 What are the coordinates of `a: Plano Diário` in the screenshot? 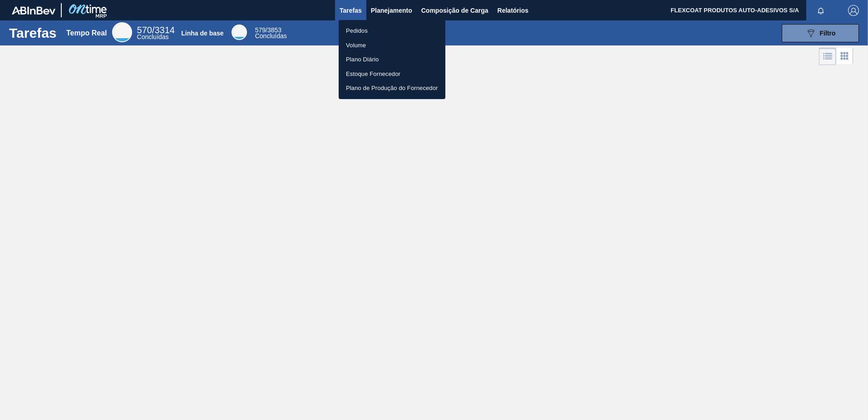 It's located at (392, 59).